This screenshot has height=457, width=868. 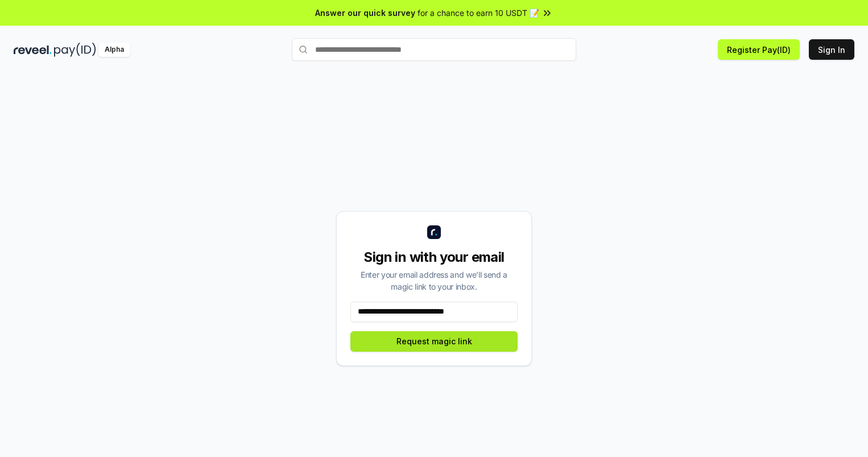 I want to click on button: Request magic link, so click(x=434, y=341).